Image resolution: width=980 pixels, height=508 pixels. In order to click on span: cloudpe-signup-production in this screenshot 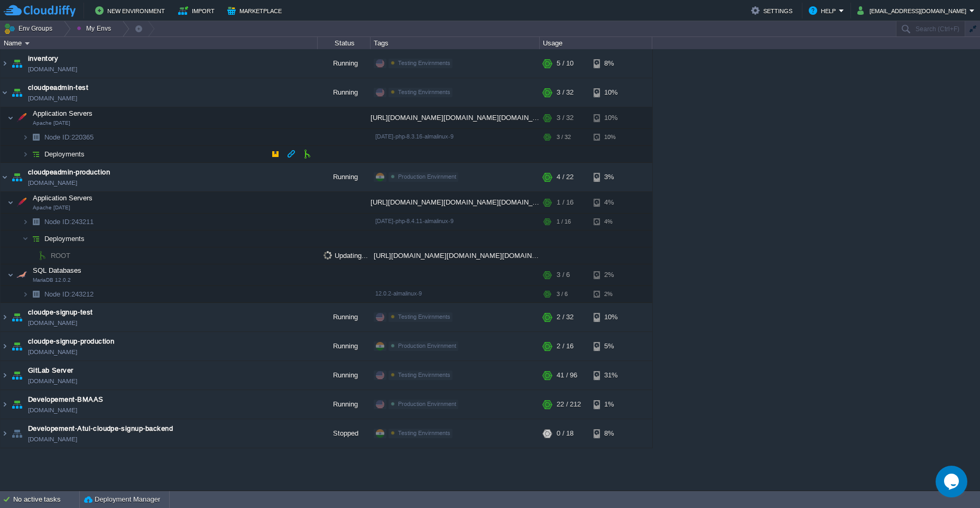, I will do `click(71, 342)`.